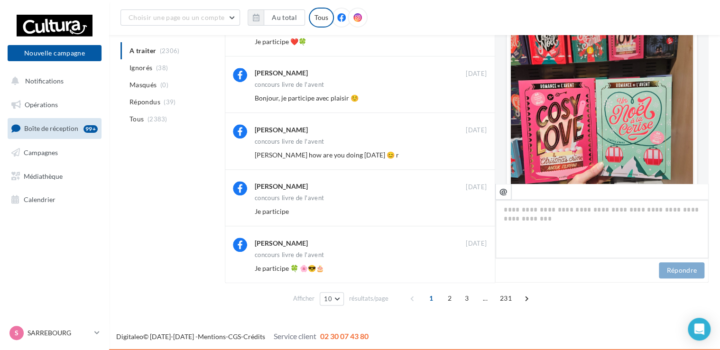  Describe the element at coordinates (55, 128) in the screenshot. I see `a: Boîte de réception99+` at that location.